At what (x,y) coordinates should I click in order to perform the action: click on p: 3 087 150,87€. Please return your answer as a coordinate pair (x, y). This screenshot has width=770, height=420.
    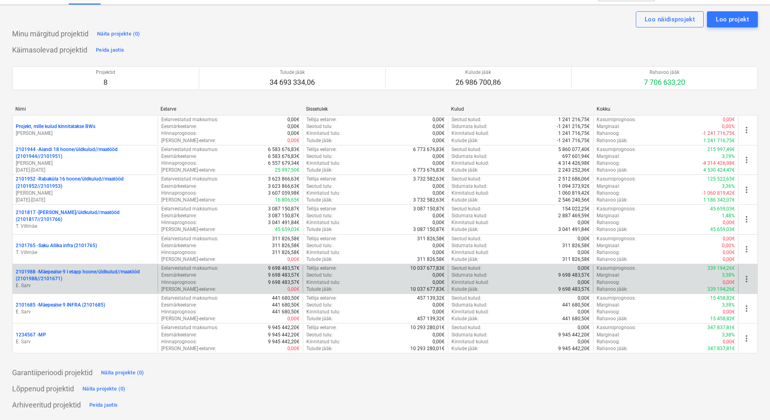
    Looking at the image, I should click on (429, 229).